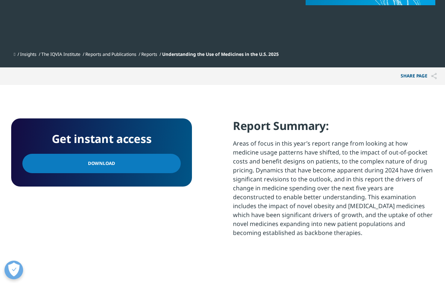  What do you see at coordinates (333, 191) in the screenshot?
I see `p: Areas of focus in this year’s report range from looking at how medicine usage patterns have shift...` at bounding box center [333, 191].